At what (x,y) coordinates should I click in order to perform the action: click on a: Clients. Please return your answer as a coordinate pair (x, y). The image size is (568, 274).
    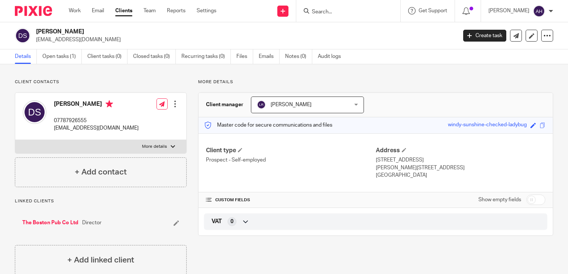
    Looking at the image, I should click on (124, 11).